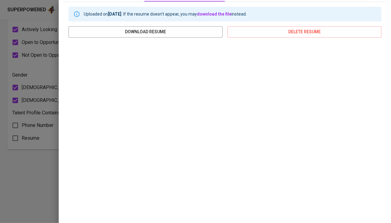 The image size is (391, 223). I want to click on span: download resume, so click(145, 32).